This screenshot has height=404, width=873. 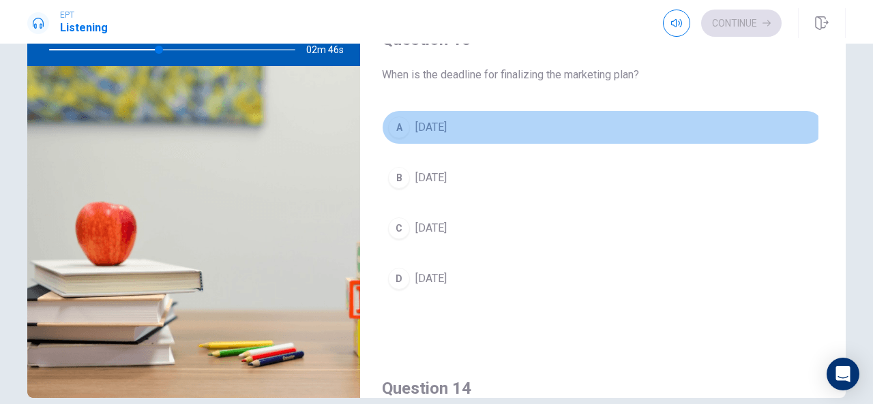 What do you see at coordinates (84, 15) in the screenshot?
I see `span: EPT` at bounding box center [84, 15].